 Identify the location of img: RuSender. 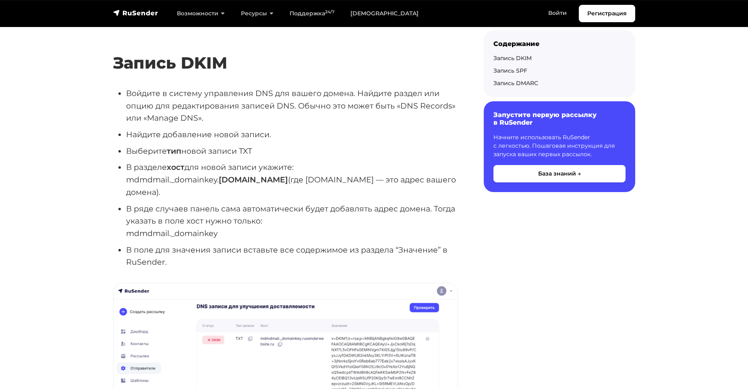
(136, 13).